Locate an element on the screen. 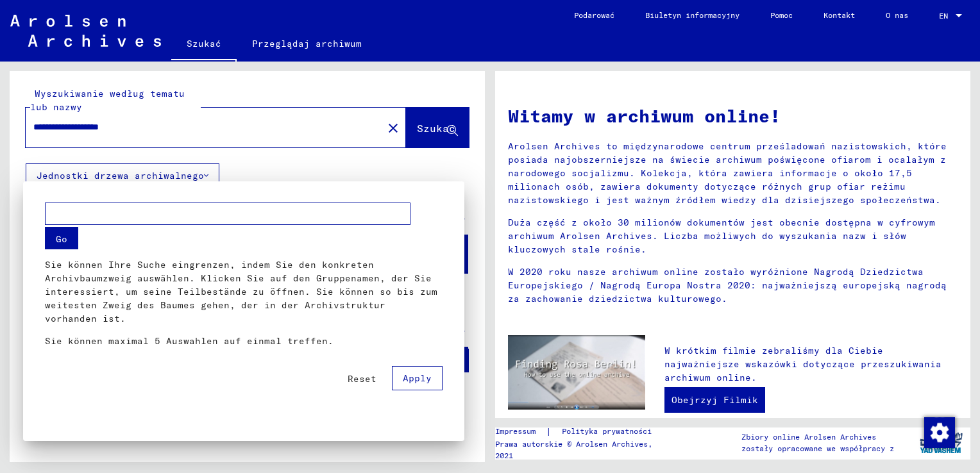  div: Zmienianie zgody is located at coordinates (939, 432).